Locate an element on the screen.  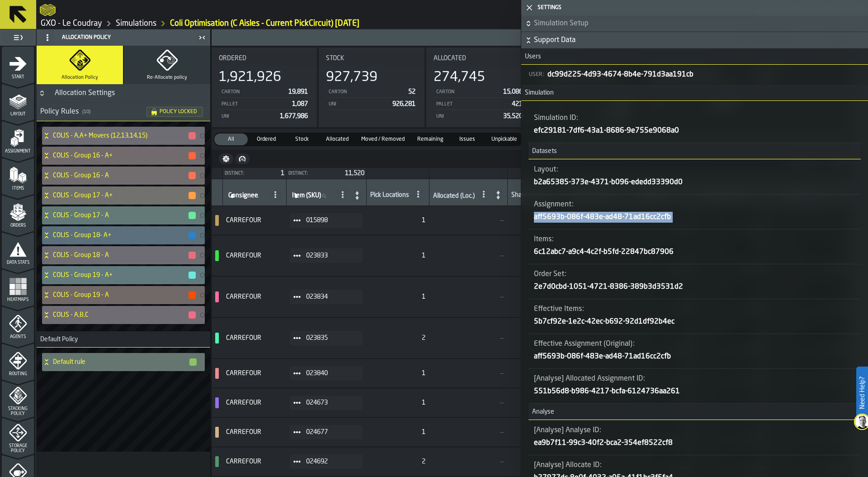
label: button-switch-multi-Remaining is located at coordinates (430, 139).